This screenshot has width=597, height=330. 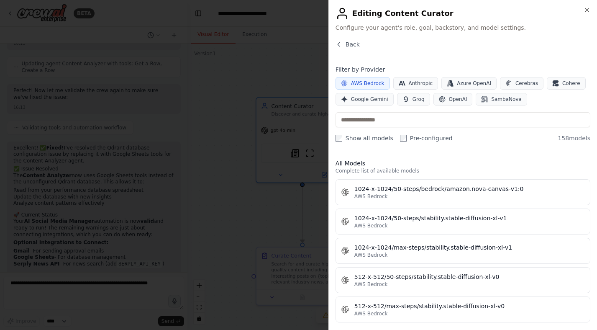 What do you see at coordinates (463, 163) in the screenshot?
I see `h3: All Models` at bounding box center [463, 163].